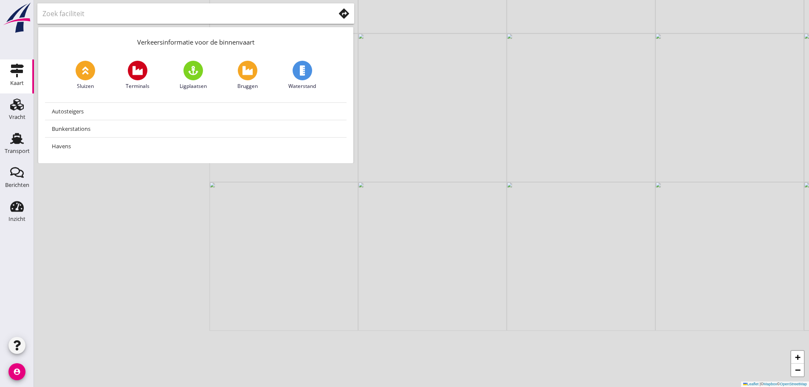 The width and height of the screenshot is (809, 387). Describe the element at coordinates (17, 83) in the screenshot. I see `div: Kaart` at that location.